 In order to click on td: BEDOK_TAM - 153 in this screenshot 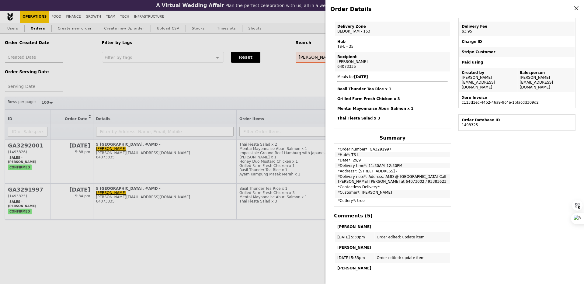, I will do `click(392, 29)`.